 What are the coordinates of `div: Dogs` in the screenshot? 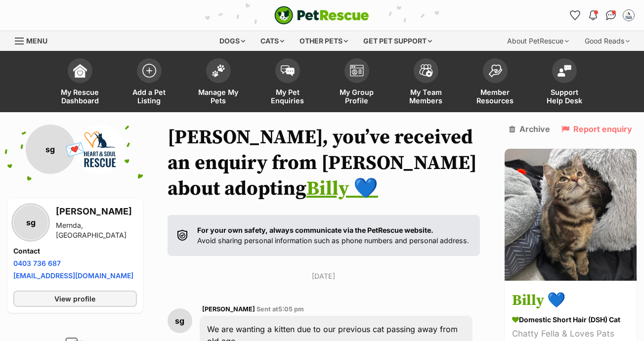 It's located at (232, 41).